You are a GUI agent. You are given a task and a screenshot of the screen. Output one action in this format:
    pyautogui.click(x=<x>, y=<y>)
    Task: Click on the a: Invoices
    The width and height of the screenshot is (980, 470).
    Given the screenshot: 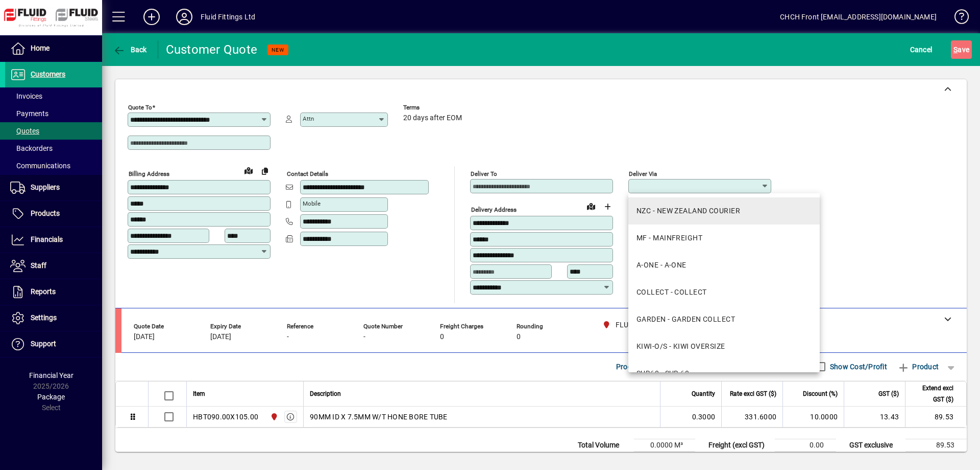 What is the action you would take?
    pyautogui.click(x=54, y=96)
    